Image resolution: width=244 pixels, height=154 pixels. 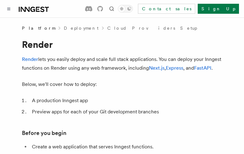 What do you see at coordinates (219, 9) in the screenshot?
I see `a: Sign Up` at bounding box center [219, 9].